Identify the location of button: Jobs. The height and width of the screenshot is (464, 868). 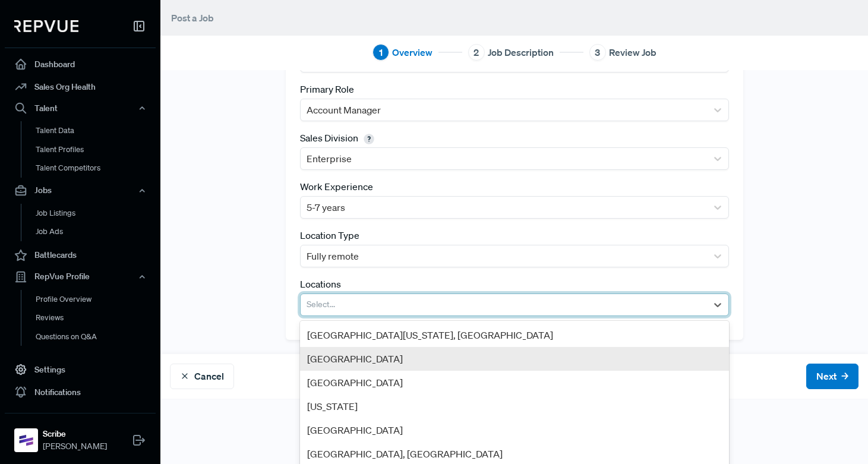
(80, 191).